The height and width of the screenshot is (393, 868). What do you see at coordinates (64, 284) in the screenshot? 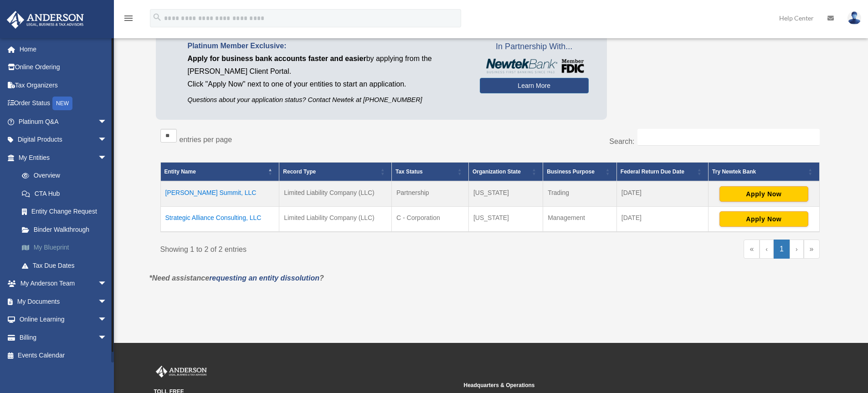
I see `a: My Anderson Teamarrow_drop_down` at bounding box center [64, 284].